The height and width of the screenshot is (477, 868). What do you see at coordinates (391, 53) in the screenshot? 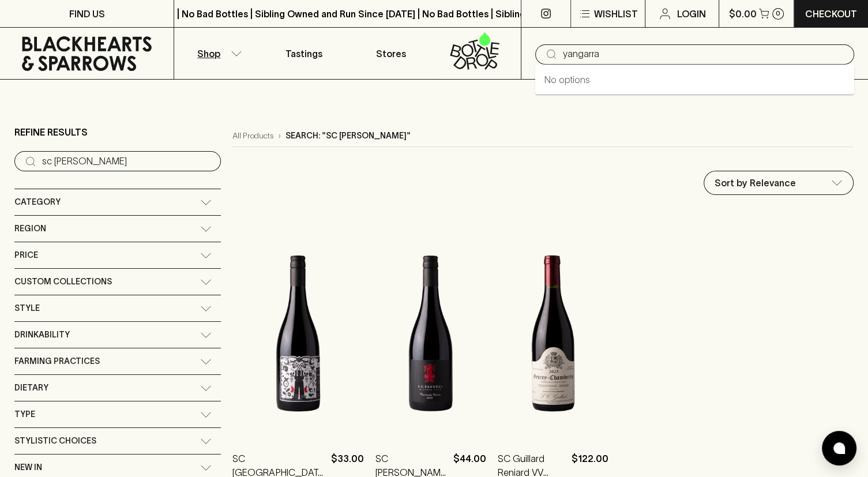
I see `a: Stores` at bounding box center [391, 53].